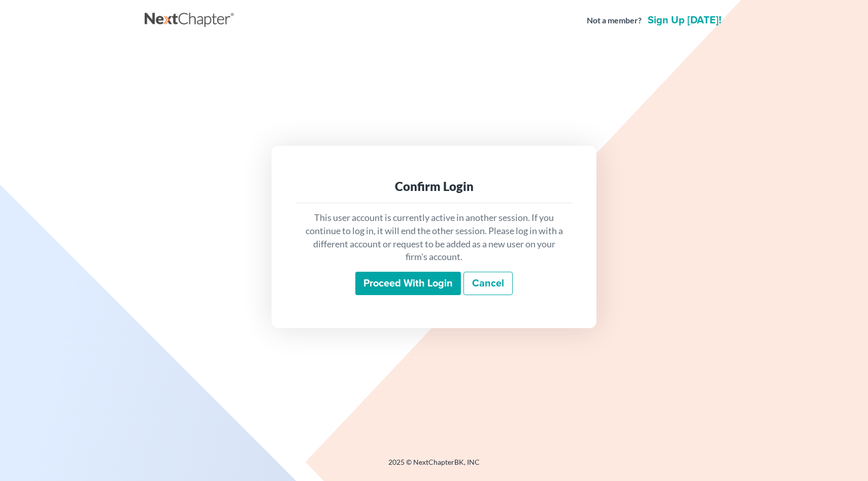 This screenshot has width=868, height=481. Describe the element at coordinates (434, 186) in the screenshot. I see `div: Confirm Login` at that location.